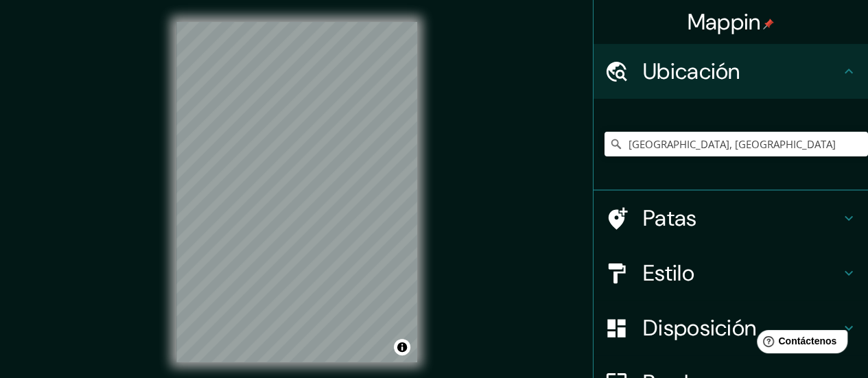 The width and height of the screenshot is (868, 378). Describe the element at coordinates (669, 273) in the screenshot. I see `font: Estilo` at that location.